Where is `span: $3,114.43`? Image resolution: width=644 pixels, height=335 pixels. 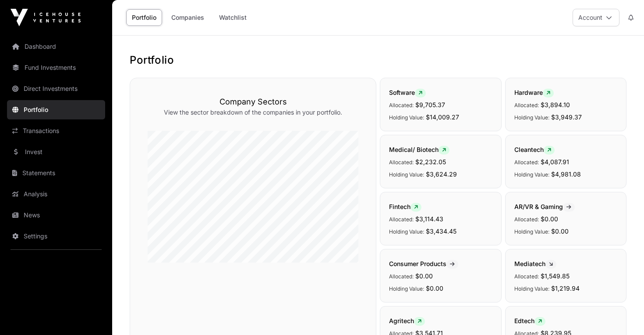
span: $3,114.43 is located at coordinates (429, 219).